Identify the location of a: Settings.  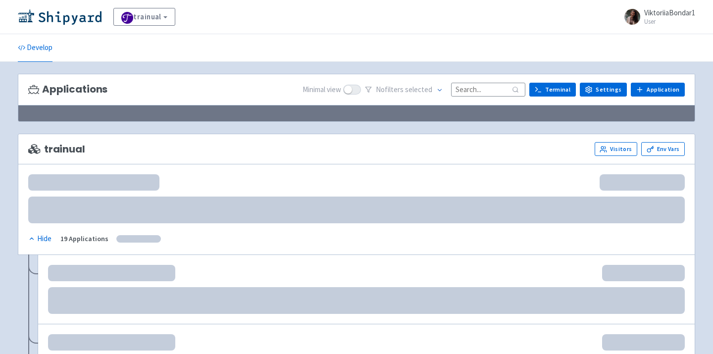
(603, 90).